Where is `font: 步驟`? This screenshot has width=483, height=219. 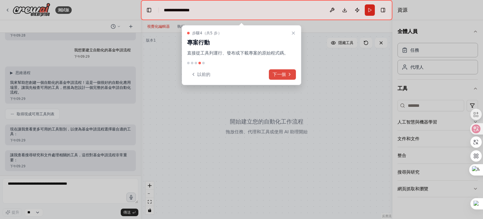 font: 步驟 is located at coordinates (196, 33).